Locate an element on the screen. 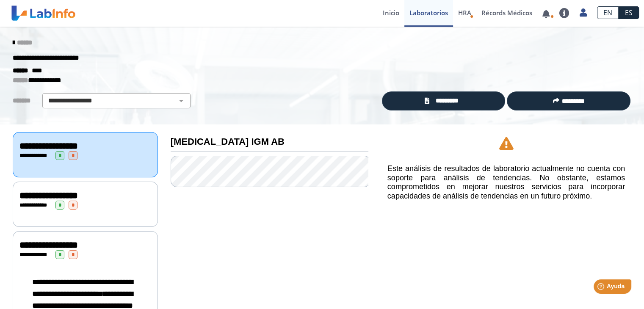 This screenshot has width=644, height=309. span: HRA is located at coordinates (464, 13).